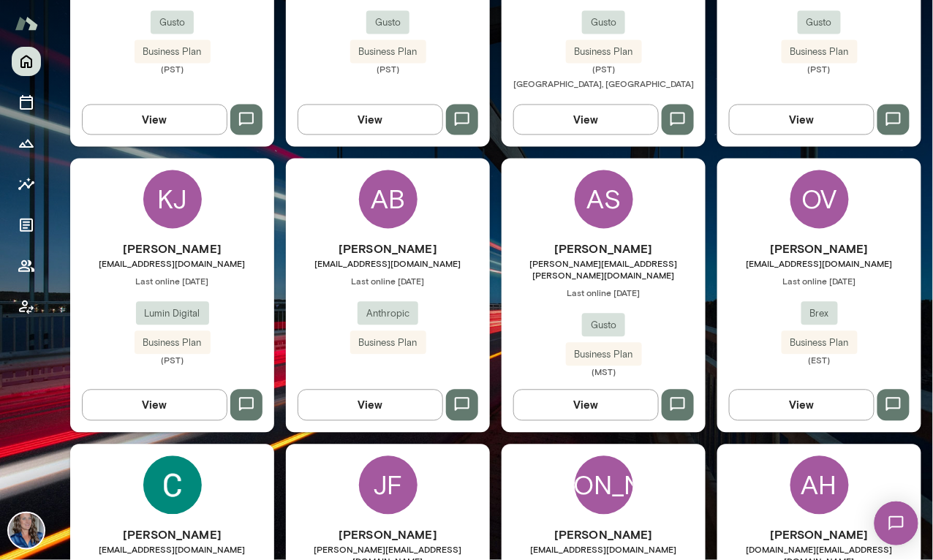 This screenshot has width=933, height=560. What do you see at coordinates (819, 485) in the screenshot?
I see `div: AH` at bounding box center [819, 485].